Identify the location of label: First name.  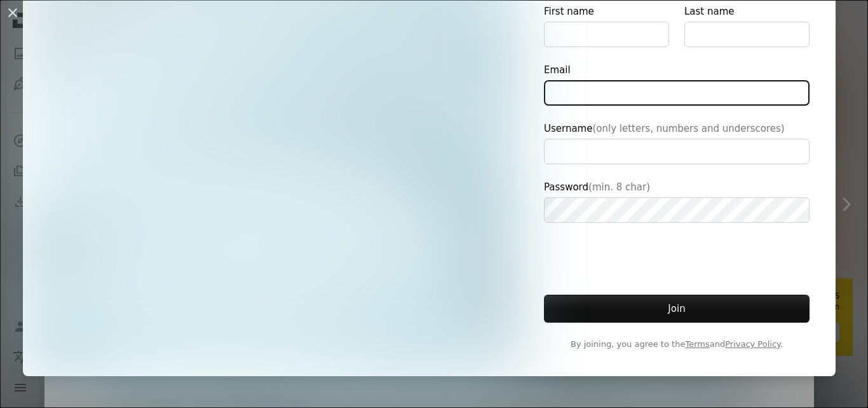
(606, 26).